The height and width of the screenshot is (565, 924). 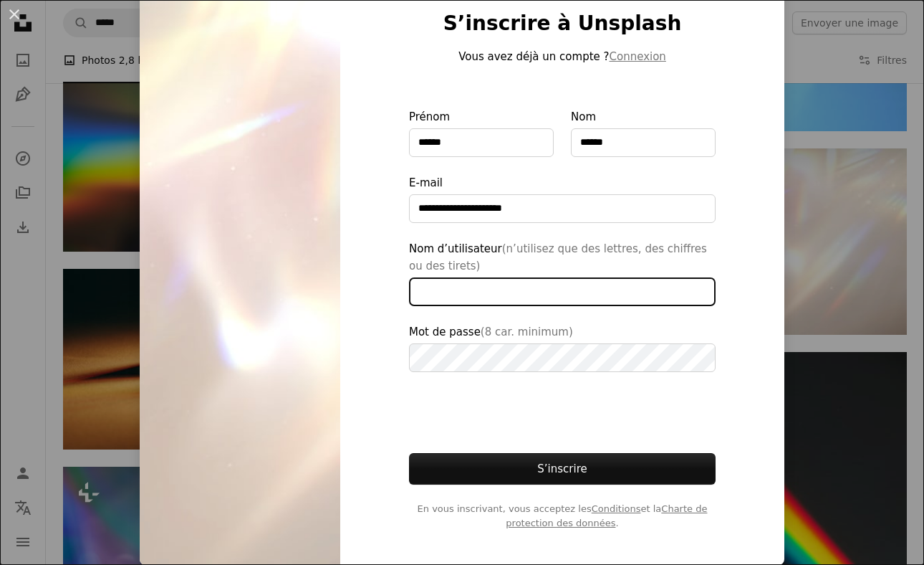 What do you see at coordinates (527, 332) in the screenshot?
I see `span: (8 car. minimum)` at bounding box center [527, 332].